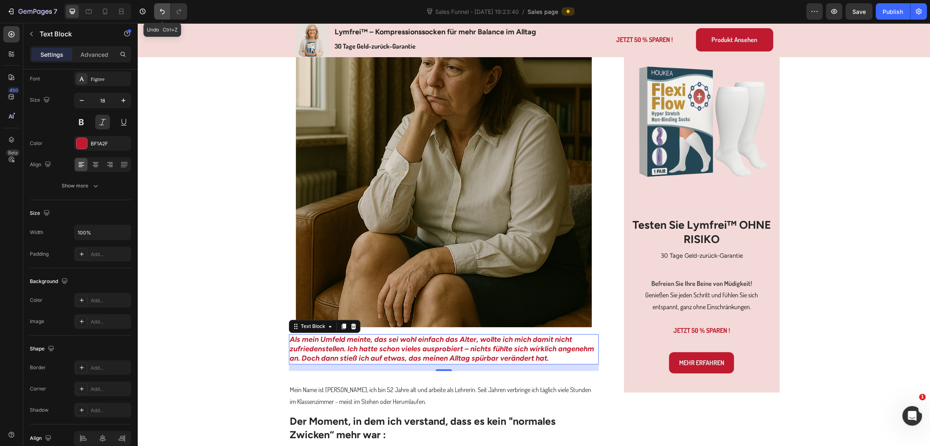  I want to click on span: Genießen Sie jeden Schritt und fühlen Sie sich entspannt, ganz ohne Einschränkungen., so click(564, 278).